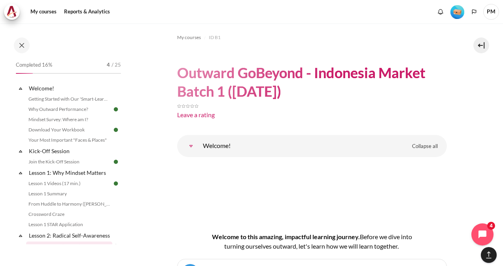  Describe the element at coordinates (69, 99) in the screenshot. I see `a: Getting Started with Our 'Smart-Learning' Platform` at that location.